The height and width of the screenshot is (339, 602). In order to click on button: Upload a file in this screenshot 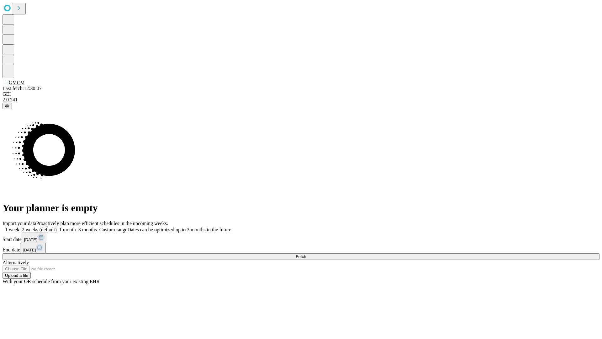, I will do `click(17, 275)`.